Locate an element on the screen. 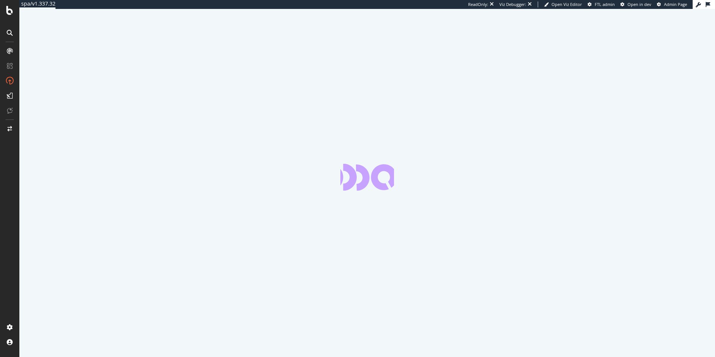 This screenshot has height=357, width=715. div: ReadOnly: is located at coordinates (478, 4).